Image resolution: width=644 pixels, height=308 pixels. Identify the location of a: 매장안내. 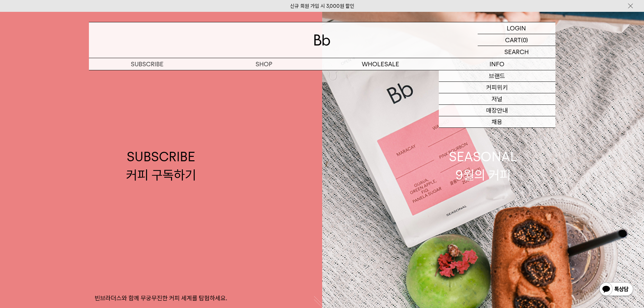
(497, 110).